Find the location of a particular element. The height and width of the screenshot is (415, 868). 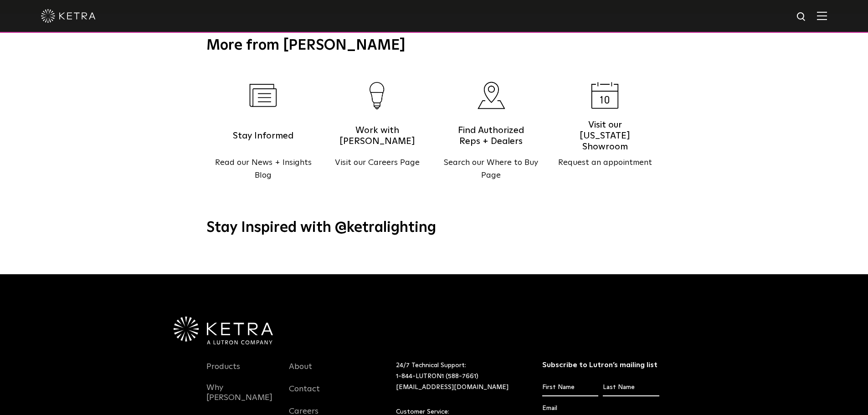

p: Visit our Careers Page is located at coordinates (377, 162).